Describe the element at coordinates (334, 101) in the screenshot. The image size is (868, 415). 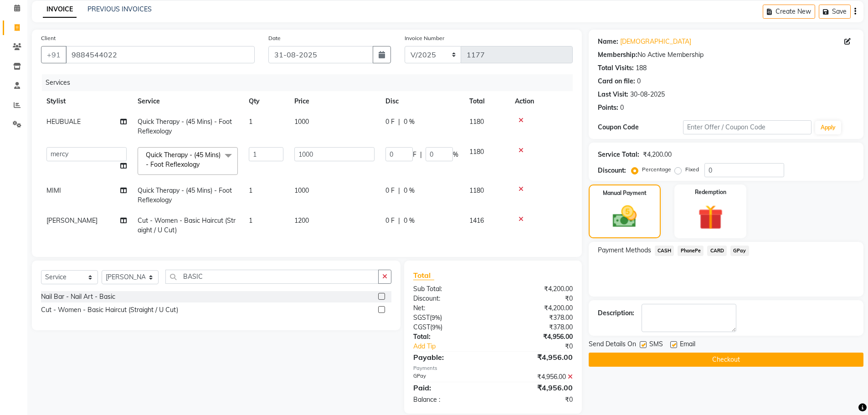
I see `th: Price` at that location.